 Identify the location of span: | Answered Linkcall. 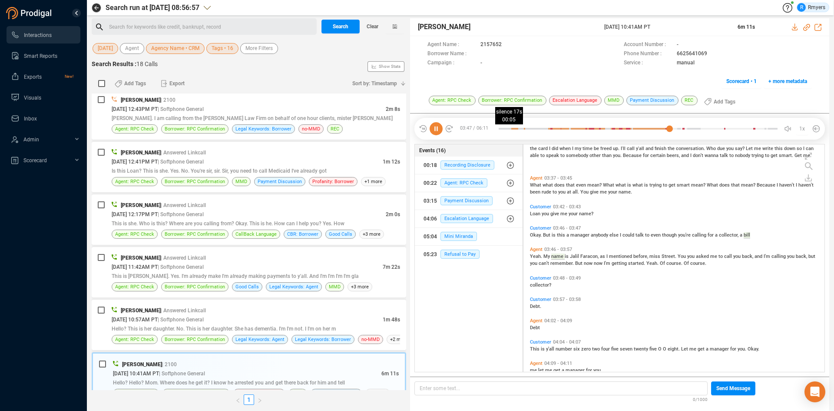
(183, 153).